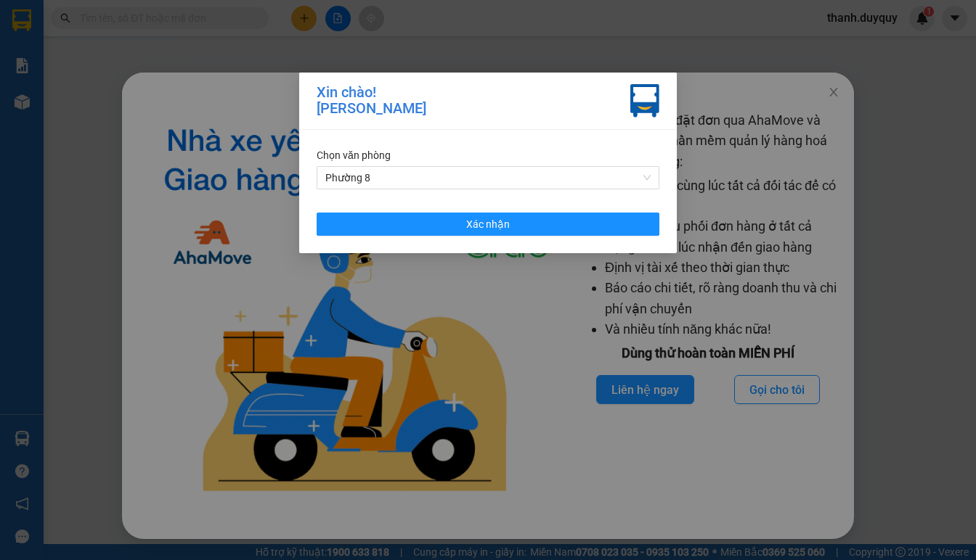 The width and height of the screenshot is (976, 560). Describe the element at coordinates (488, 224) in the screenshot. I see `button: Xác nhận` at that location.